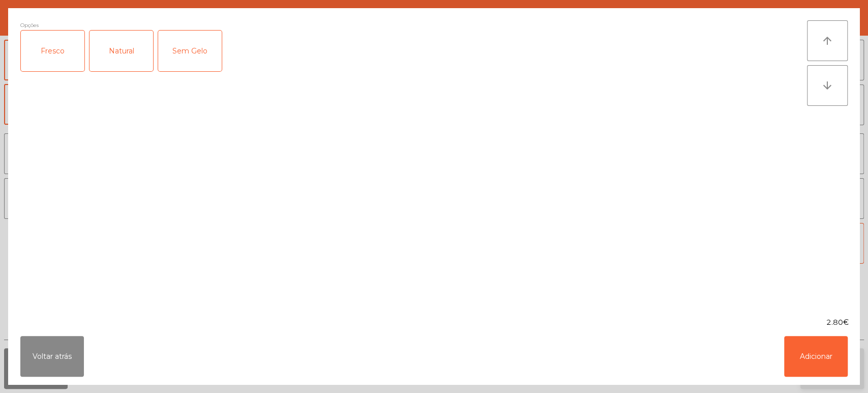  What do you see at coordinates (190, 51) in the screenshot?
I see `div: Sem Gelo` at bounding box center [190, 51].